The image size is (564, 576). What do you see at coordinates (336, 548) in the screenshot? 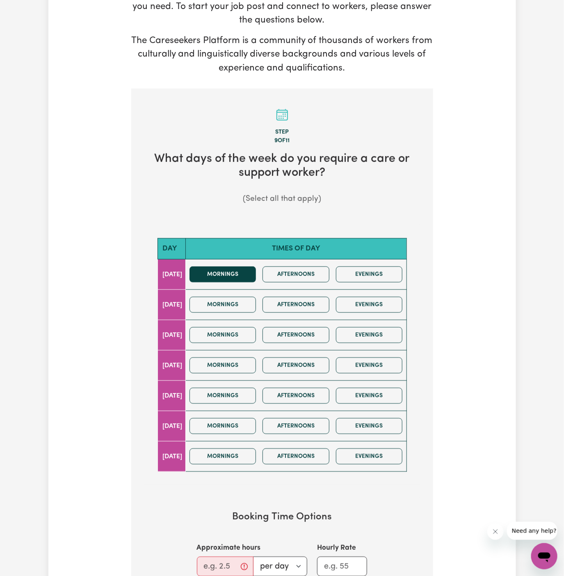
I see `label: Hourly Rate` at bounding box center [336, 548].